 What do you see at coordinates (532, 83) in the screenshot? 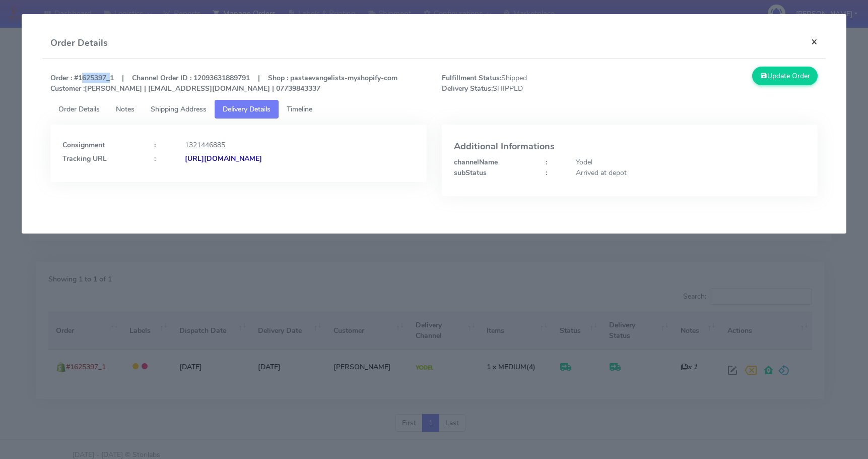
I see `span: Shipped SHIPPED` at bounding box center [532, 83].